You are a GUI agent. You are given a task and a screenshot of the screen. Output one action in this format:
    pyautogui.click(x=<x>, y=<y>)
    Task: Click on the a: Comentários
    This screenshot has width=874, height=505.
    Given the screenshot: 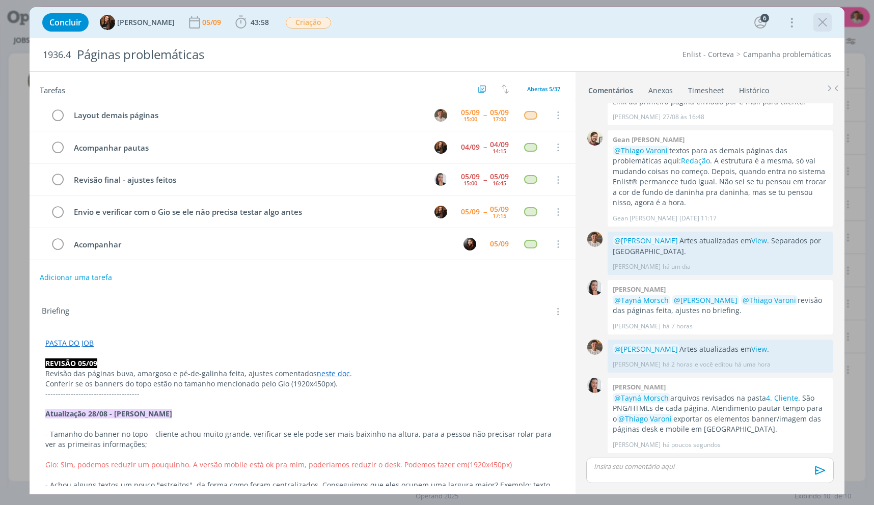 What is the action you would take?
    pyautogui.click(x=611, y=88)
    